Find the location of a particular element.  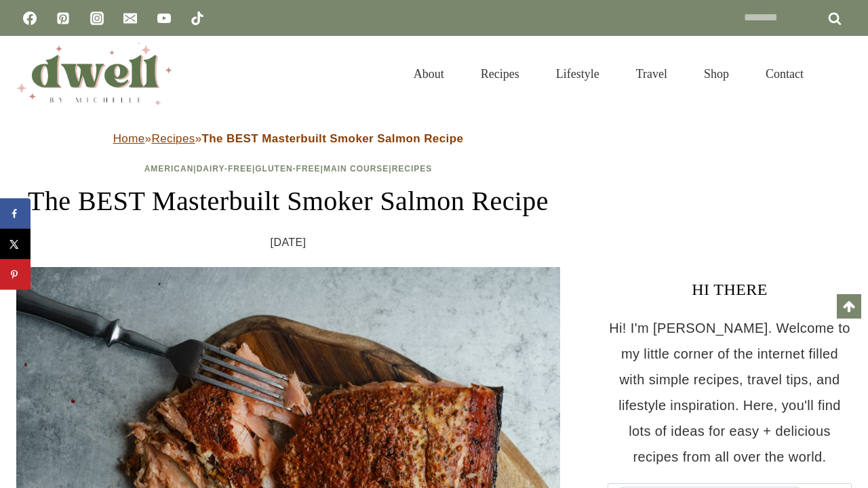

a: Shop is located at coordinates (715, 73).